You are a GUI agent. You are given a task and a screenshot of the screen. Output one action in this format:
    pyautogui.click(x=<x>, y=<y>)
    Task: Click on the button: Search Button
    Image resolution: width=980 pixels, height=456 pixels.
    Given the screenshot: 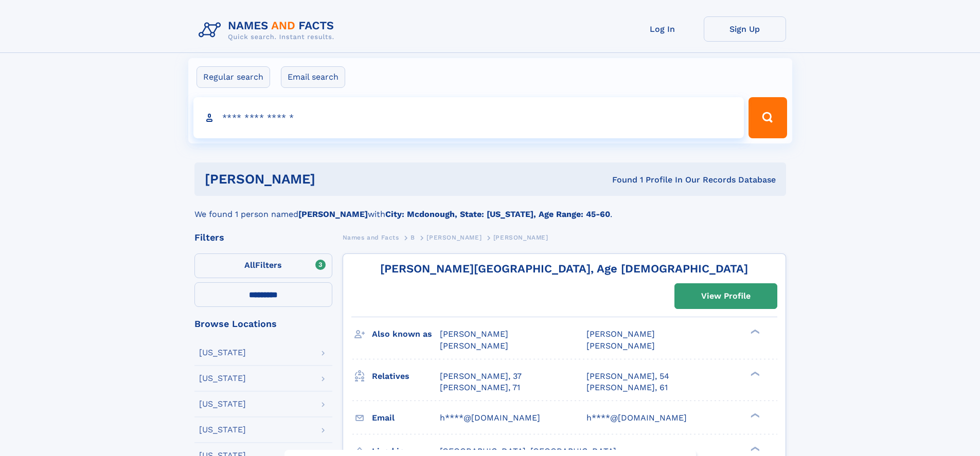 What is the action you would take?
    pyautogui.click(x=767, y=118)
    